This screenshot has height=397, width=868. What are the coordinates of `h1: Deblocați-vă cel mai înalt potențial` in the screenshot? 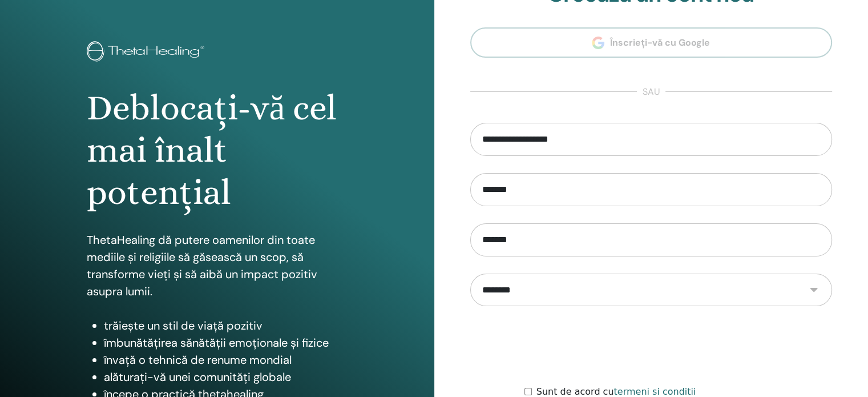 It's located at (217, 150).